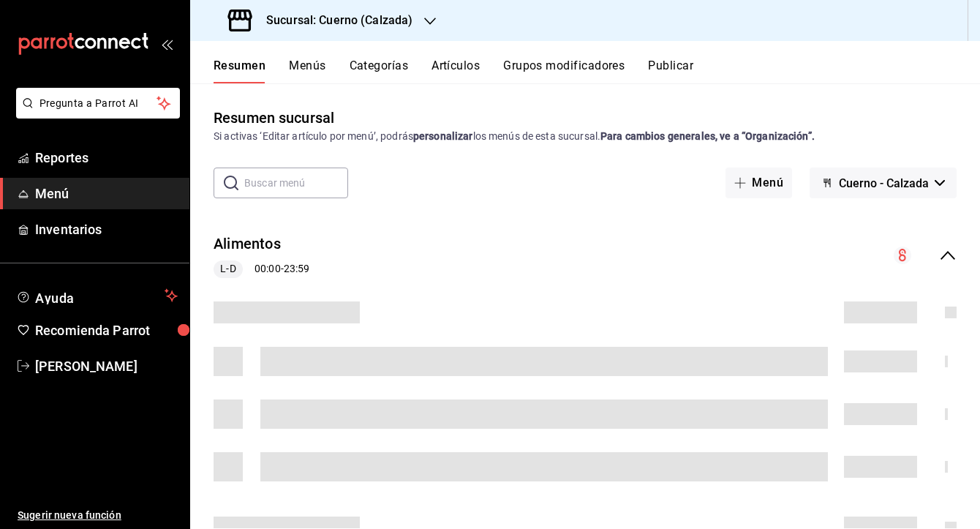 Image resolution: width=980 pixels, height=529 pixels. I want to click on span: Pregunta a Parrot AI, so click(98, 103).